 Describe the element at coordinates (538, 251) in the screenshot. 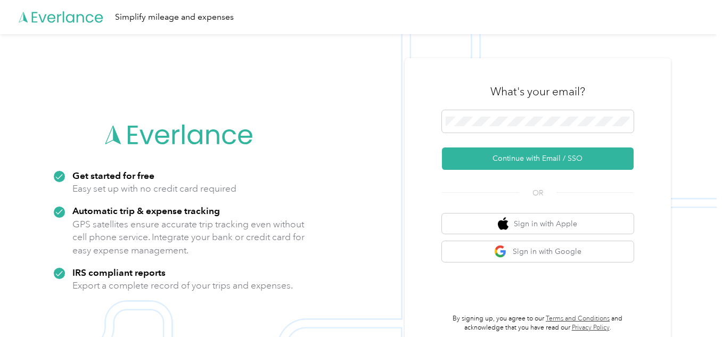

I see `button: google logoSign in with Google` at that location.